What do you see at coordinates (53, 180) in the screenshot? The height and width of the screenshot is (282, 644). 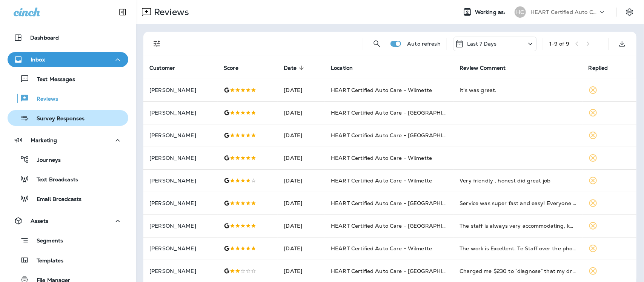 I see `p: Text Broadcasts` at bounding box center [53, 180].